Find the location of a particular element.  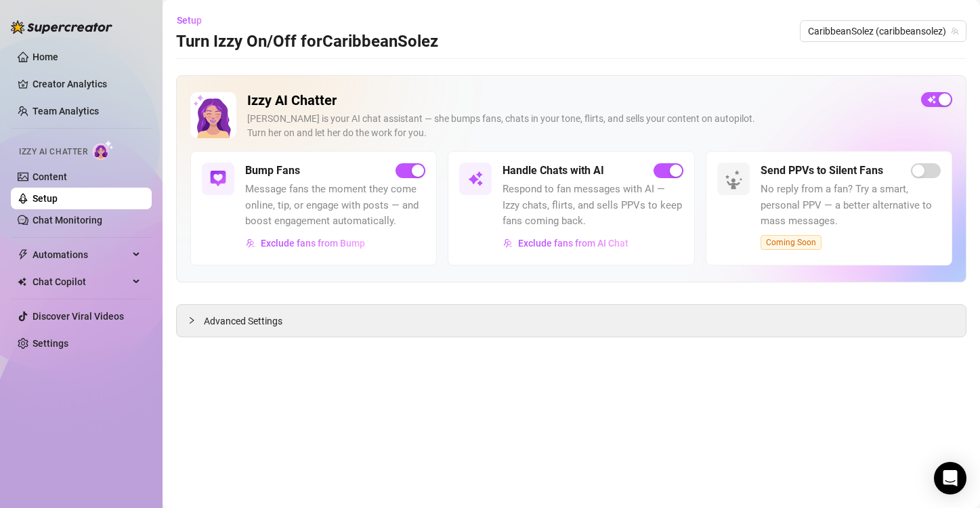

a: Chat Monitoring is located at coordinates (67, 220).